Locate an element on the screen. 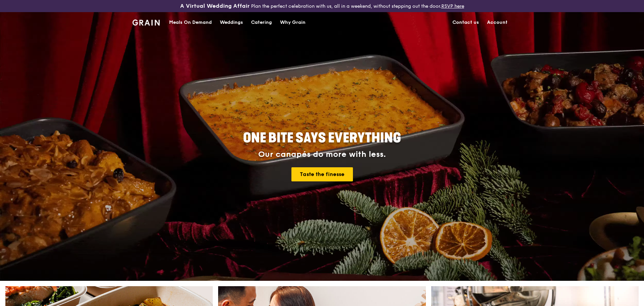 The image size is (644, 306). a: Account is located at coordinates (497, 23).